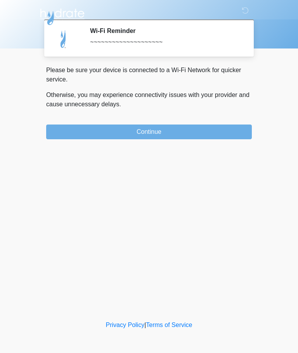  What do you see at coordinates (64, 39) in the screenshot?
I see `img: Agent Avatar` at bounding box center [64, 39].